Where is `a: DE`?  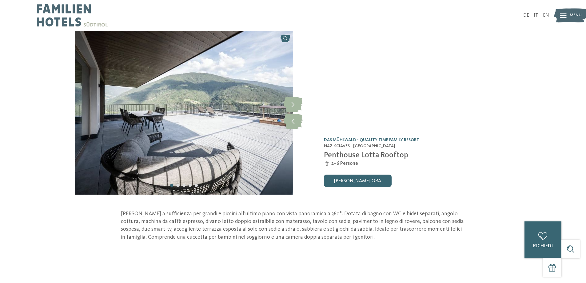
a: DE is located at coordinates (526, 15).